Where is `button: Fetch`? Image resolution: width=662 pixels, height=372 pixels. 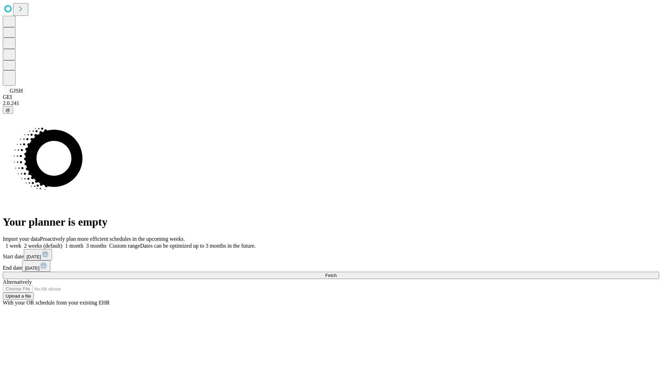 button: Fetch is located at coordinates (331, 275).